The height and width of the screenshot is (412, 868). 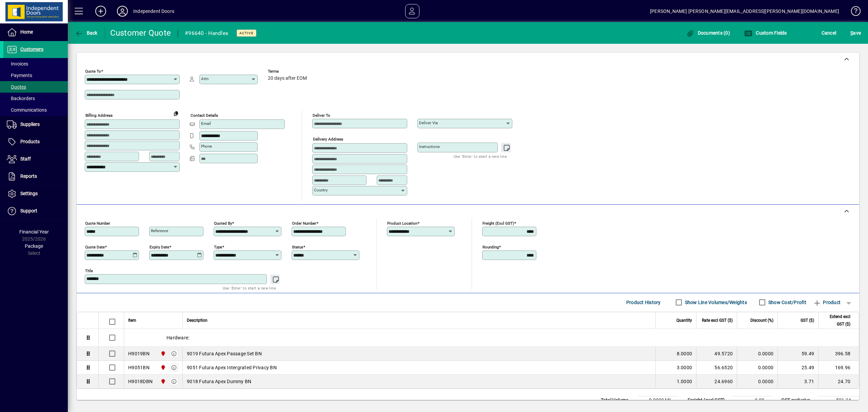 I want to click on td: Total Volume, so click(x=617, y=400).